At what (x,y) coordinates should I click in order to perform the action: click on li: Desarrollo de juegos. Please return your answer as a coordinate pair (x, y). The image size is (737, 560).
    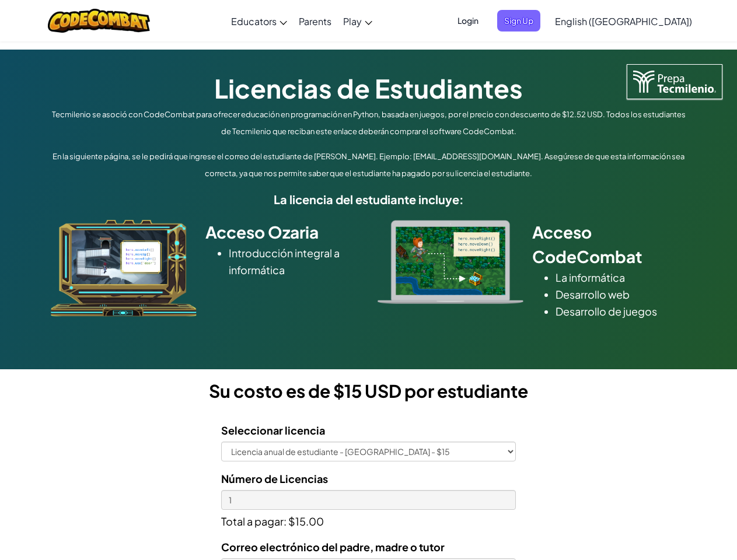
    Looking at the image, I should click on (621, 311).